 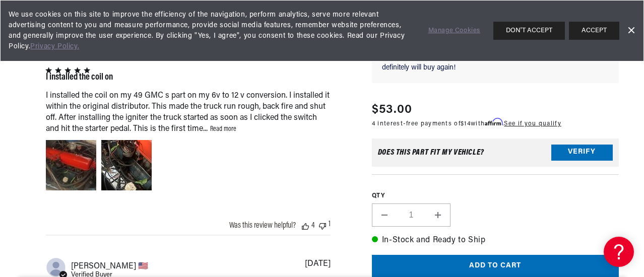 I want to click on a: See if you qualify - Learn more about Affirm Financing (opens in modal), so click(x=532, y=124).